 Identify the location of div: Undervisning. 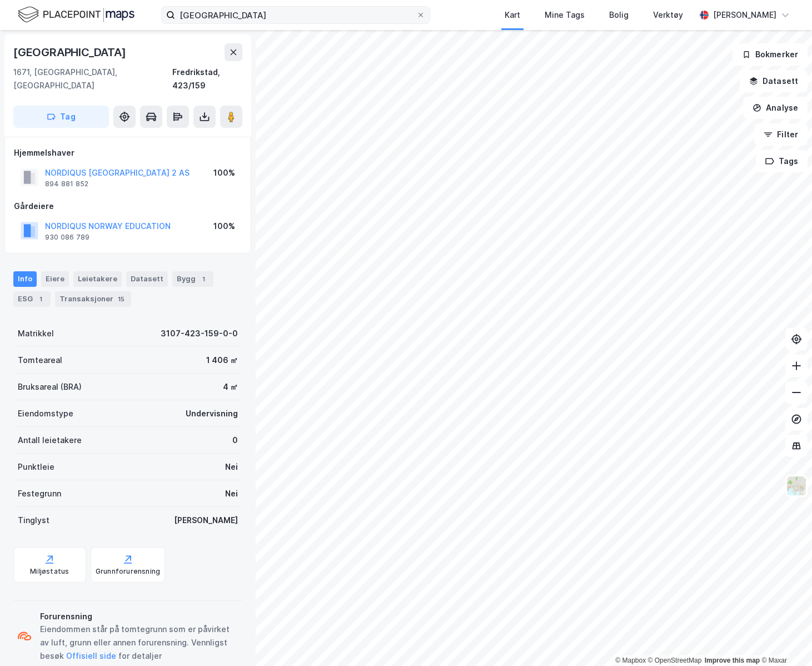
(211, 414).